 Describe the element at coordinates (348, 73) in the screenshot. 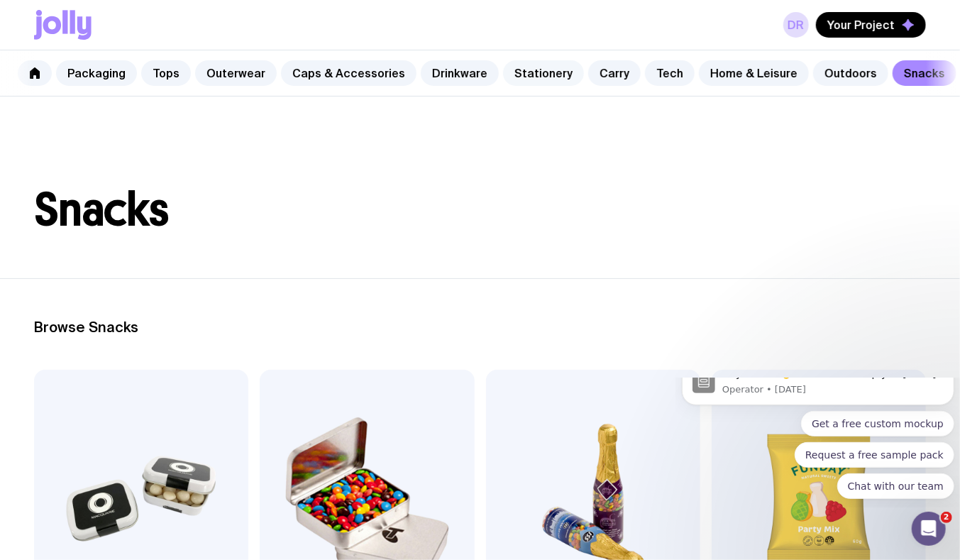

I see `a: Caps & Accessories` at that location.